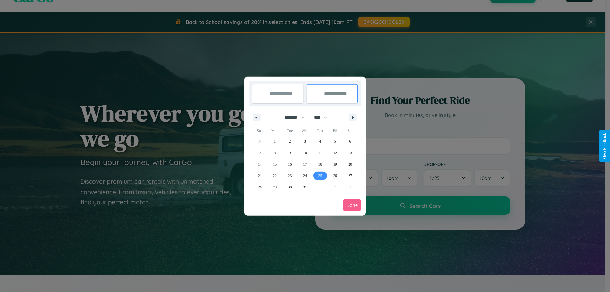 Image resolution: width=610 pixels, height=292 pixels. What do you see at coordinates (305, 187) in the screenshot?
I see `button: 31` at bounding box center [305, 187].